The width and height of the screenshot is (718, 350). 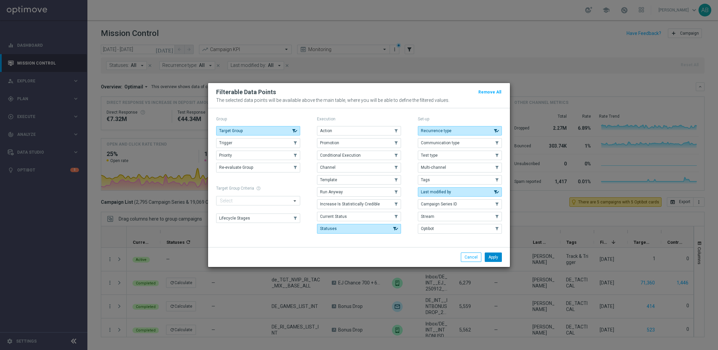 What do you see at coordinates (329, 180) in the screenshot?
I see `span: Template` at bounding box center [329, 180].